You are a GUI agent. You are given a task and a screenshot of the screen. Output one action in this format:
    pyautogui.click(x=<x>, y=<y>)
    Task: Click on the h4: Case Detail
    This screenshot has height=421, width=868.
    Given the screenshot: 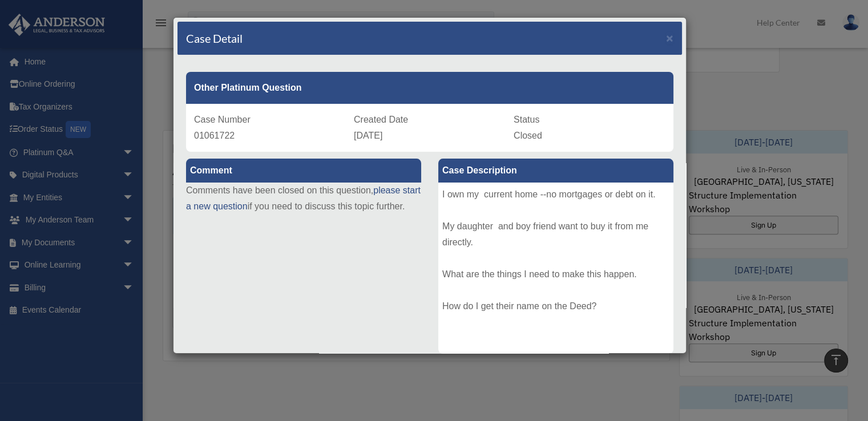 What is the action you would take?
    pyautogui.click(x=214, y=38)
    